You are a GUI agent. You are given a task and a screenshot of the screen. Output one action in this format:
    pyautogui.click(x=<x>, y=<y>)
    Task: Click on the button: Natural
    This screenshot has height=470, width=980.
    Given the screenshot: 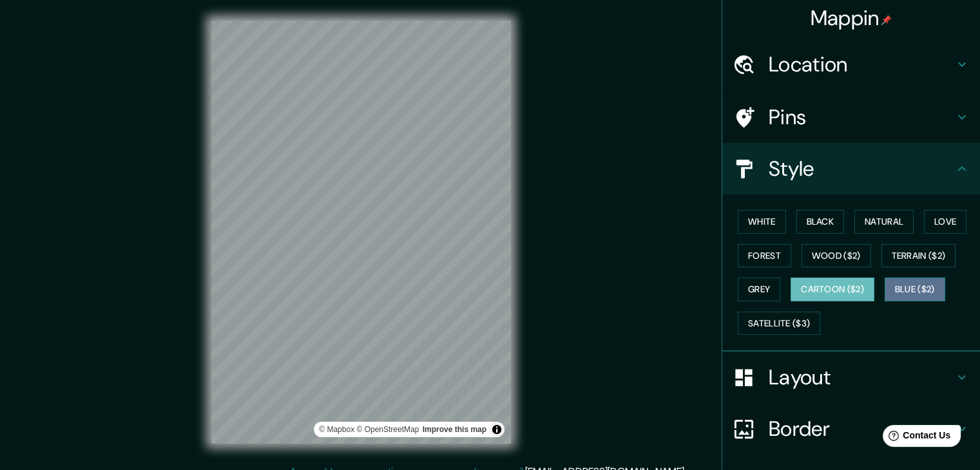 What is the action you would take?
    pyautogui.click(x=884, y=222)
    